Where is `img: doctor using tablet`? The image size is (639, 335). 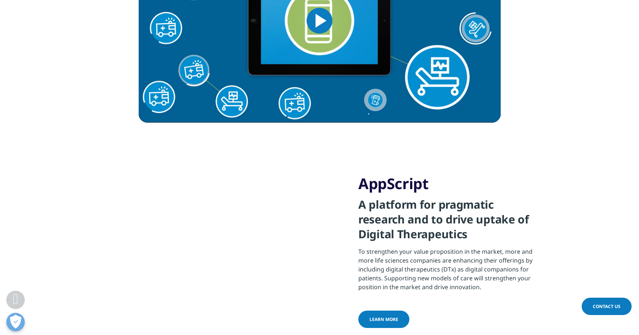
img: doctor using tablet is located at coordinates (224, 252).